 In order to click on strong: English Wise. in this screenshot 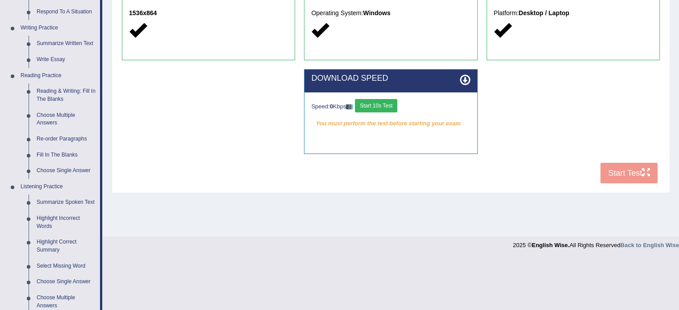, I will do `click(551, 245)`.